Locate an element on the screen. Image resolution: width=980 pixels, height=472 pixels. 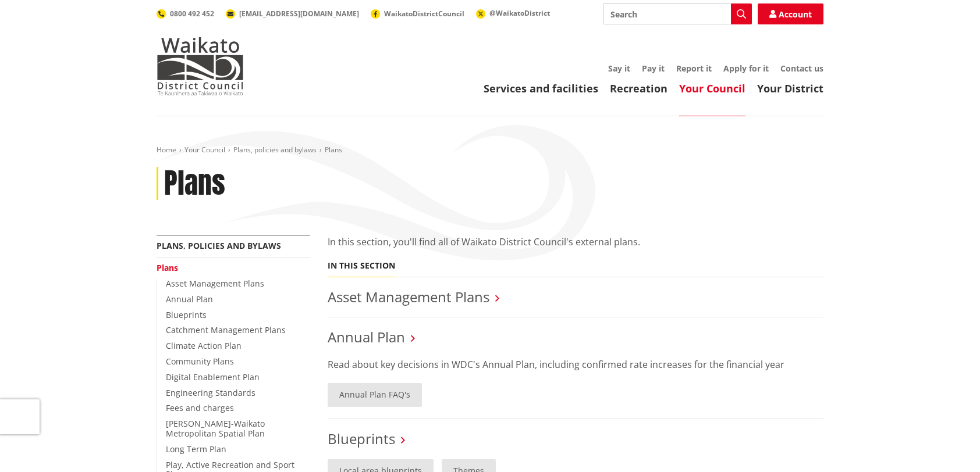
a: Community Plans is located at coordinates (200, 361).